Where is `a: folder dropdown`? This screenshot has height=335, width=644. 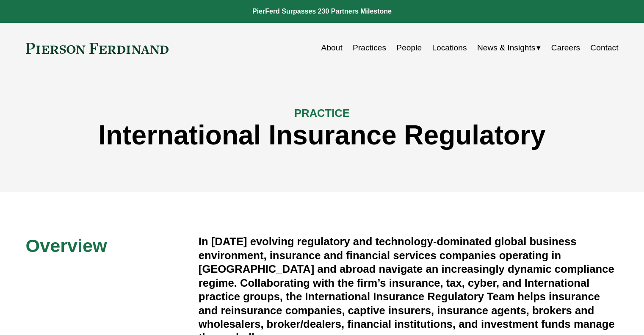
a: folder dropdown is located at coordinates (509, 48).